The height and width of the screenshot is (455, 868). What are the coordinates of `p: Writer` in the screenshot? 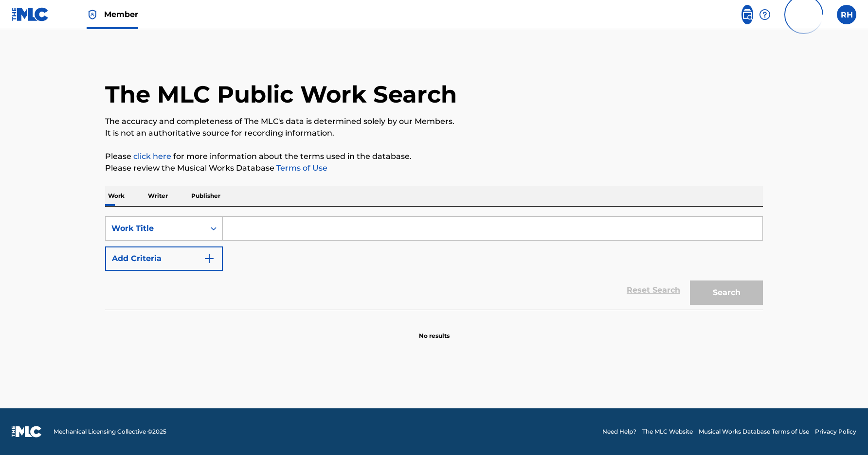 It's located at (158, 196).